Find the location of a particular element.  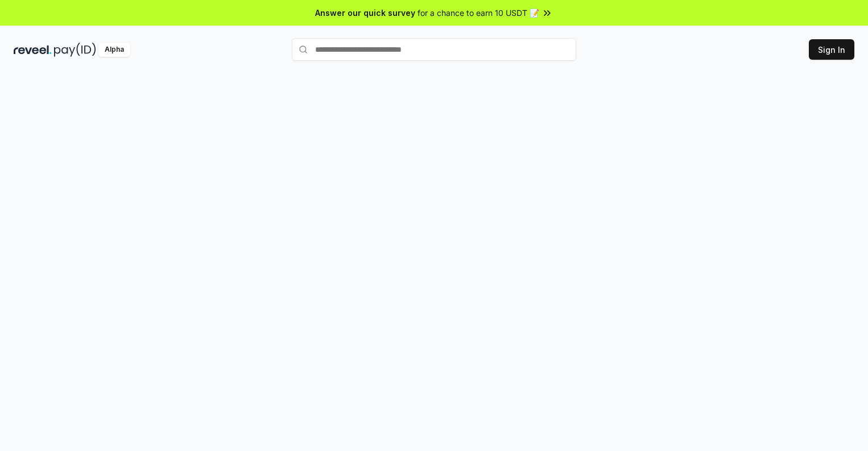

span: Answer our quick survey is located at coordinates (365, 13).